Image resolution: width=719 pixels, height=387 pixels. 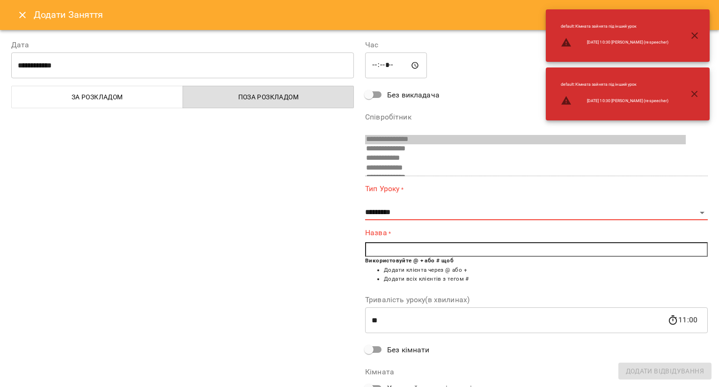 What do you see at coordinates (408, 350) in the screenshot?
I see `span: Без кімнати` at bounding box center [408, 350].